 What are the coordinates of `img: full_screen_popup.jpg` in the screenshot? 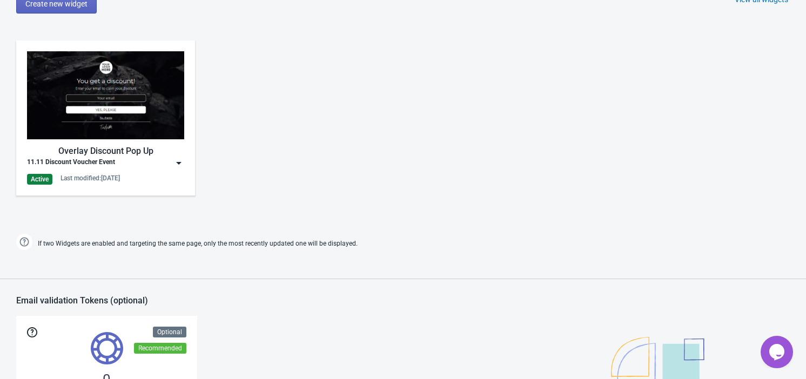 It's located at (105, 95).